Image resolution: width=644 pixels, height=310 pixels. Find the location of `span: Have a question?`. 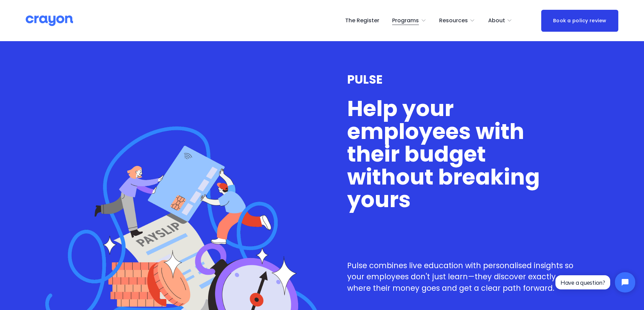

span: Have a question? is located at coordinates (33, 16).